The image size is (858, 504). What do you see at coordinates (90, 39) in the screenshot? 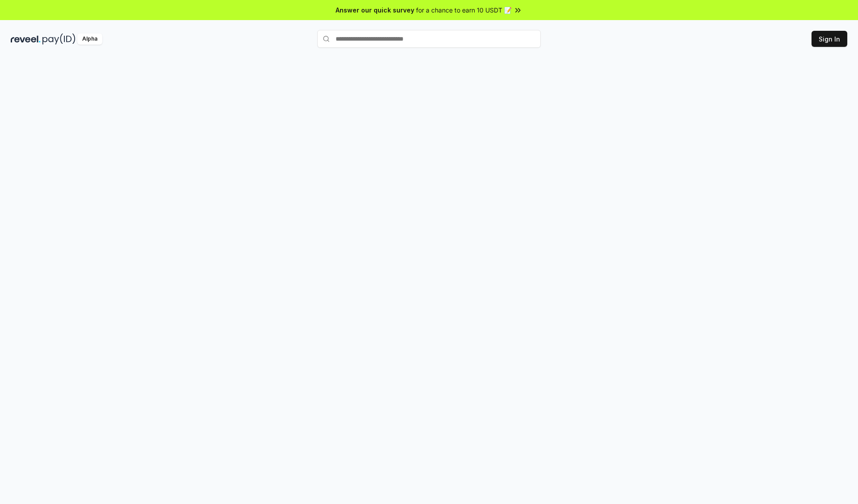
I see `div: Alpha` at bounding box center [90, 39].